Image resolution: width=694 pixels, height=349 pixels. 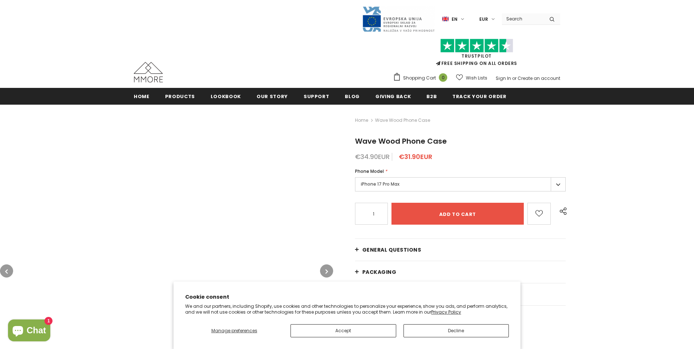 What do you see at coordinates (317, 96) in the screenshot?
I see `a: support` at bounding box center [317, 96].